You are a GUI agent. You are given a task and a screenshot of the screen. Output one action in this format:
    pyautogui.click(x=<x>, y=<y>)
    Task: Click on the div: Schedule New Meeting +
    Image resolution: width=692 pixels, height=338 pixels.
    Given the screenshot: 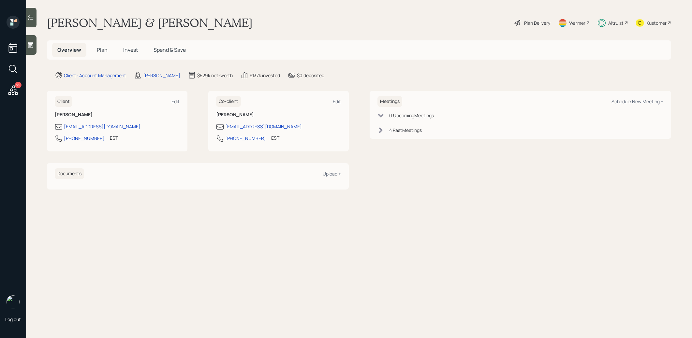 What is the action you would take?
    pyautogui.click(x=637, y=101)
    